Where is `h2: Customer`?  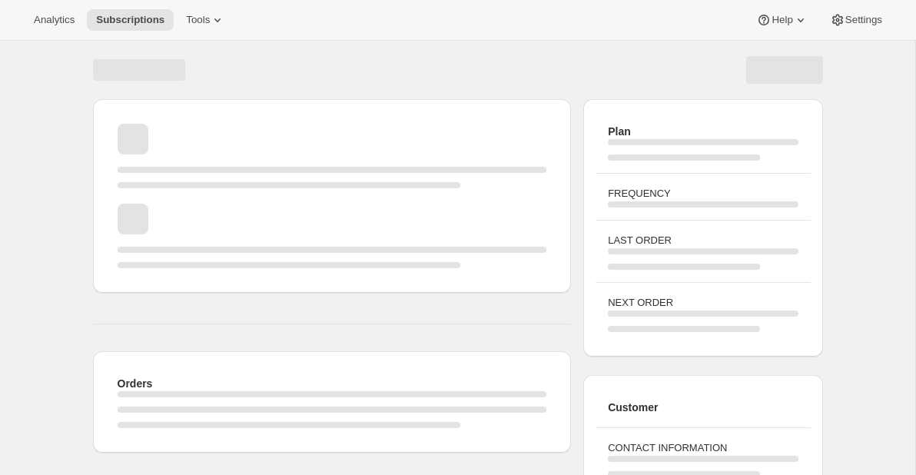 h2: Customer is located at coordinates (702, 407).